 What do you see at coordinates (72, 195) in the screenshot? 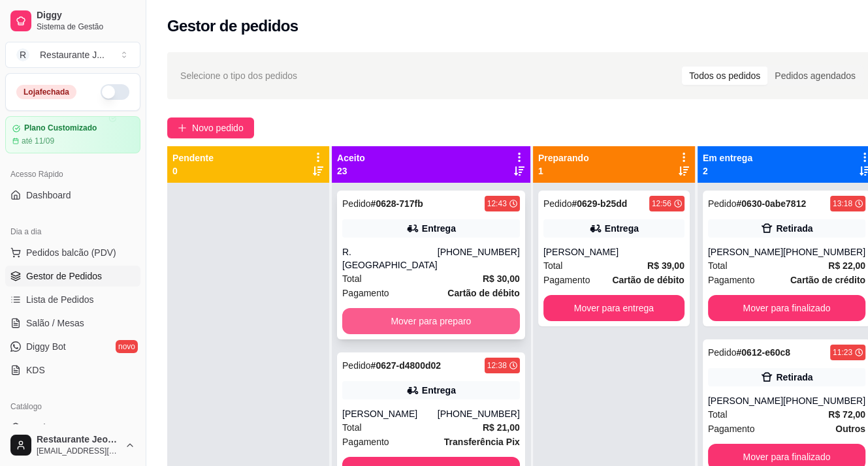
I see `a: Dashboard` at bounding box center [72, 195].